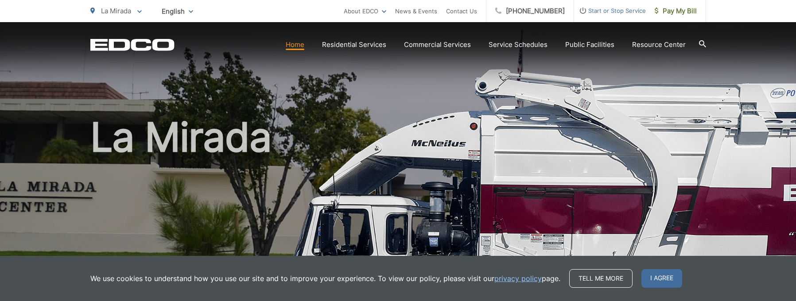  I want to click on a: Residential Services, so click(354, 45).